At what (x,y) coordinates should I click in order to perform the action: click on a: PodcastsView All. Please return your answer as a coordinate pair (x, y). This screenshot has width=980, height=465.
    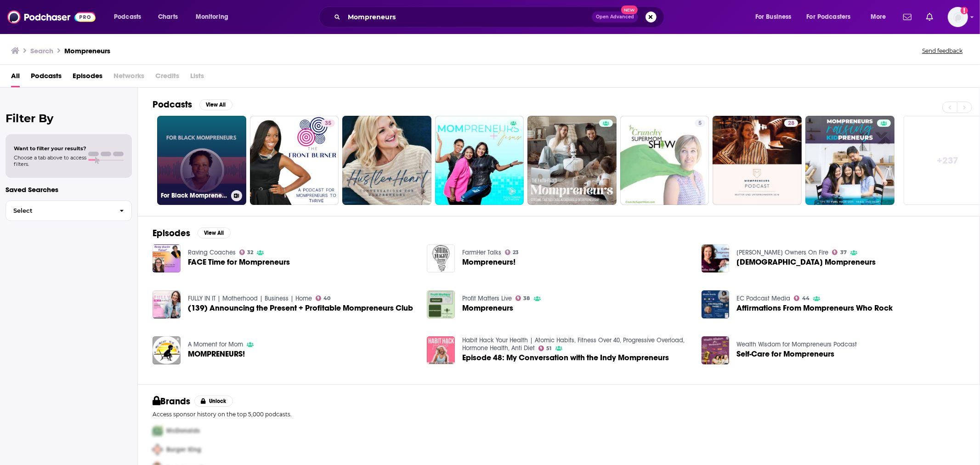
    Looking at the image, I should click on (192, 104).